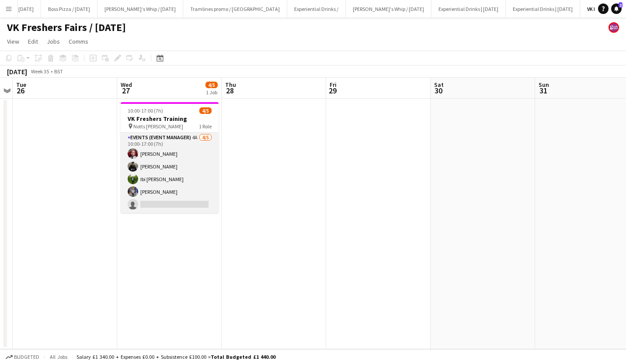 The width and height of the screenshot is (626, 364). I want to click on span: 31, so click(543, 90).